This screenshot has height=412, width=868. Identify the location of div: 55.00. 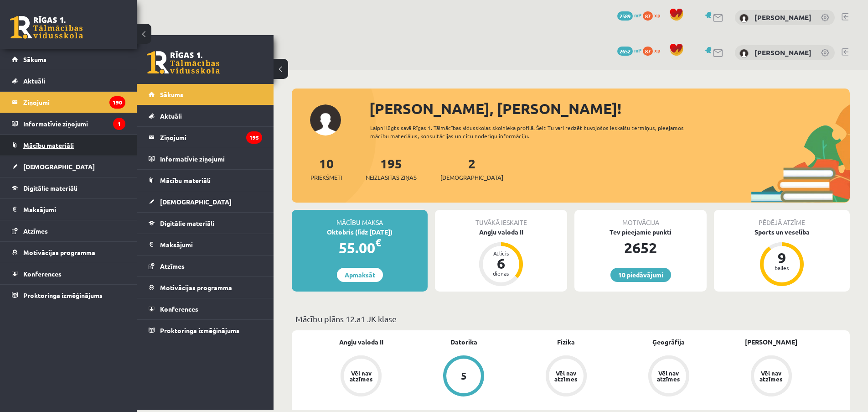
(223, 212).